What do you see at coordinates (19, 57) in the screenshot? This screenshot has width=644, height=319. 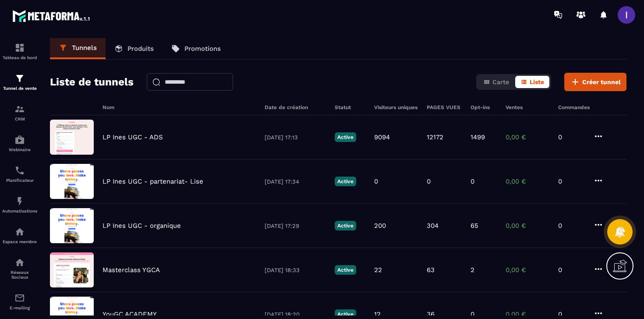 I see `p: Tableau de bord` at bounding box center [19, 57].